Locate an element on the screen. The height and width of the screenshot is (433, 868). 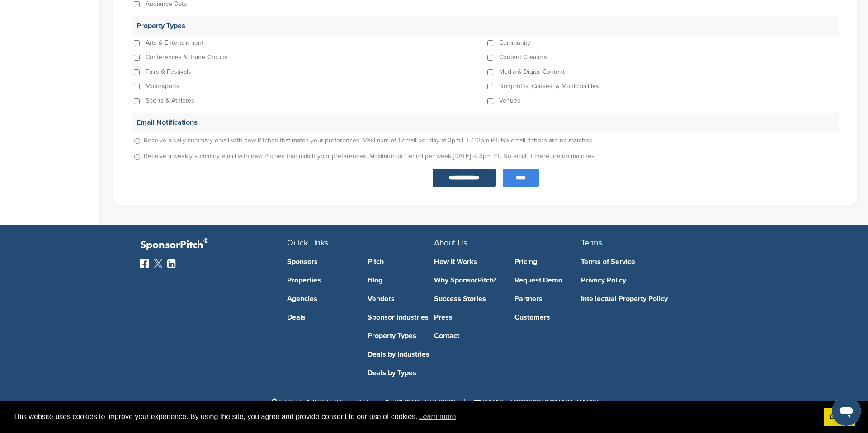
a: dismiss cookie message is located at coordinates (839, 417).